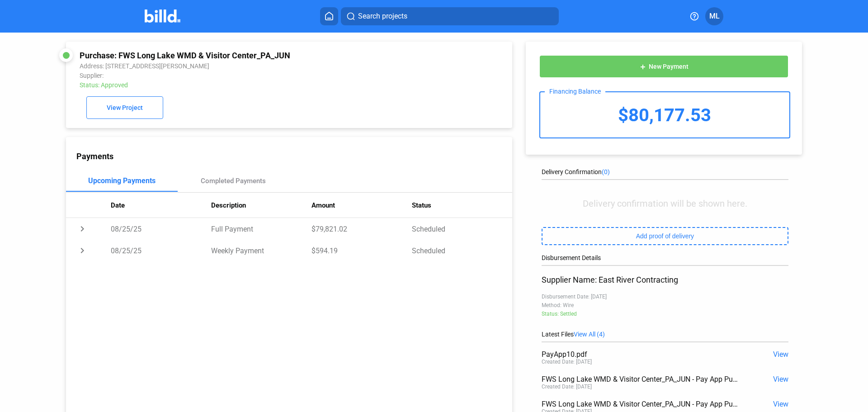  What do you see at coordinates (294, 156) in the screenshot?
I see `div: Payments` at bounding box center [294, 156].